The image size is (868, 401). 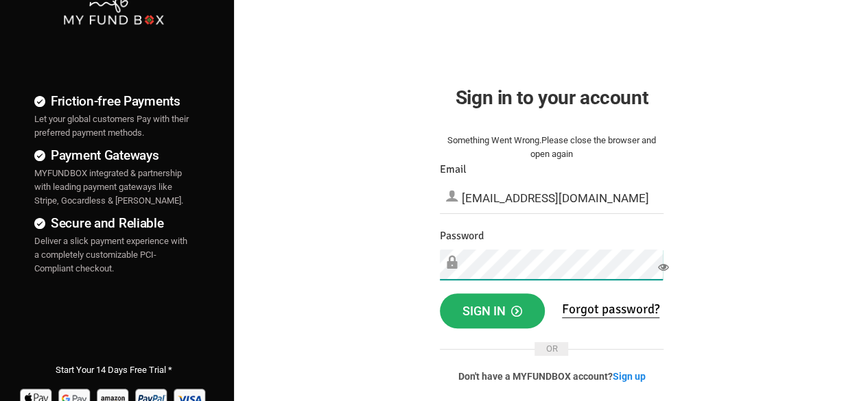 I want to click on a: Sign up, so click(x=628, y=377).